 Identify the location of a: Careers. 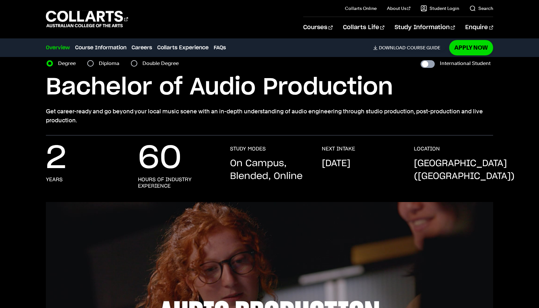
(142, 48).